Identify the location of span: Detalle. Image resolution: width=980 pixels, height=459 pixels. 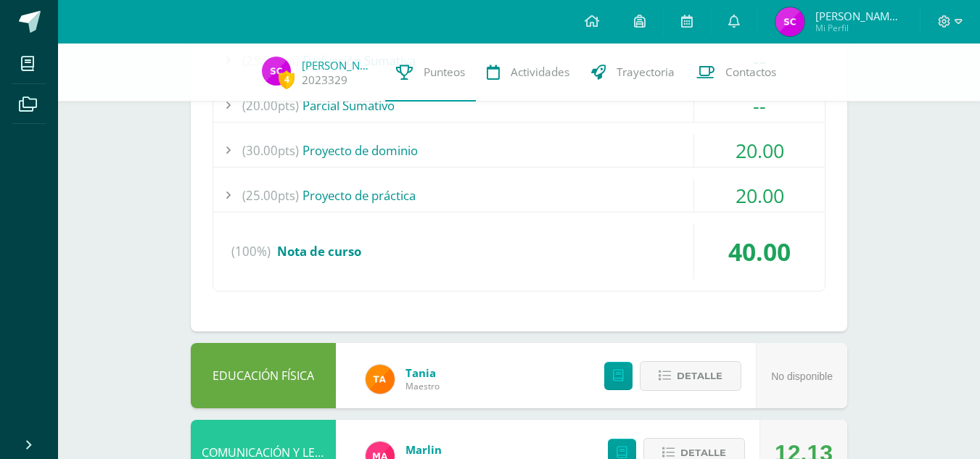
(699, 376).